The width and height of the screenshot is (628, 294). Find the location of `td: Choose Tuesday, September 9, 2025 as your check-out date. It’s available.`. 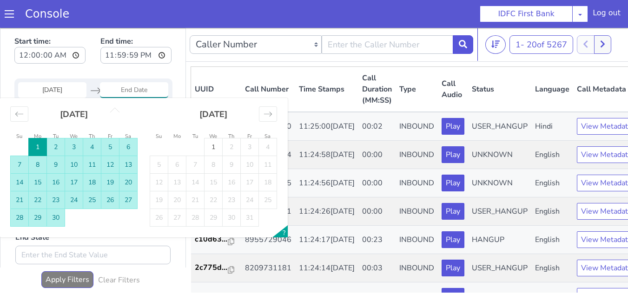

td: Choose Tuesday, September 9, 2025 as your check-out date. It’s available. is located at coordinates (56, 137).